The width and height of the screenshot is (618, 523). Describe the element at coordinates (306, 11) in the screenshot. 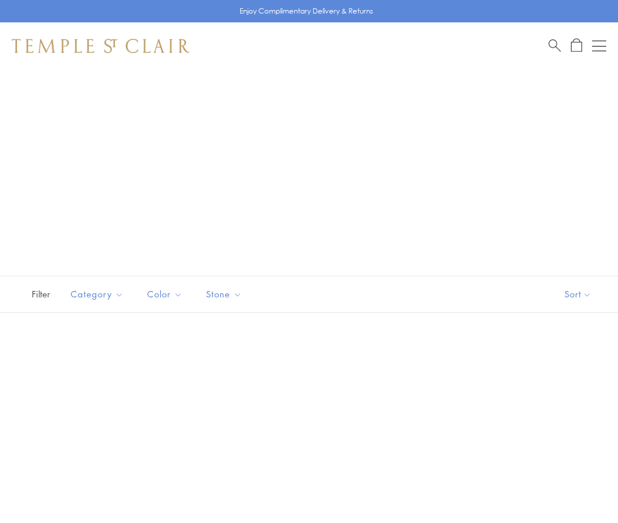

I see `p: Enjoy Complimentary Delivery & Returns` at that location.